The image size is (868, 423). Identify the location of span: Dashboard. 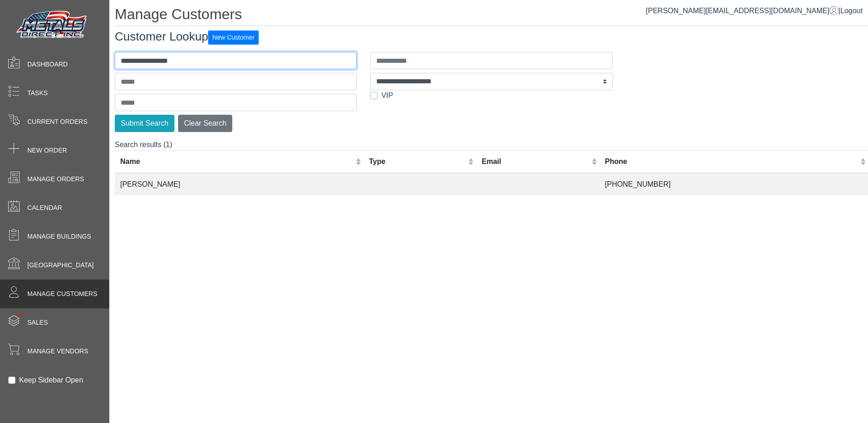
(47, 64).